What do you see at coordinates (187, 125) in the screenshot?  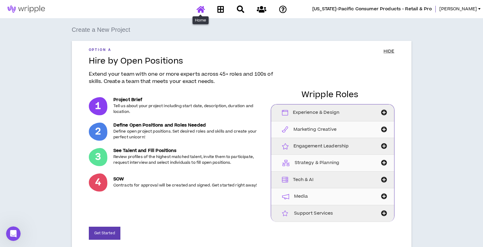 I see `h5: Define Open Positions and Roles Needed` at bounding box center [187, 125].